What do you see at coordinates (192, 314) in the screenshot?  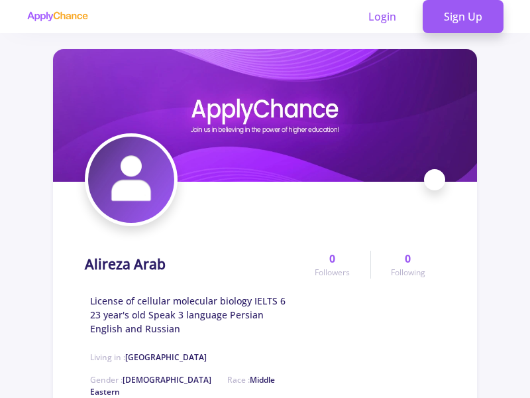 I see `span: License of cellular molecular biology IELTS 6 23 year's old Speak 3 language Persian English and ...` at bounding box center [192, 314].